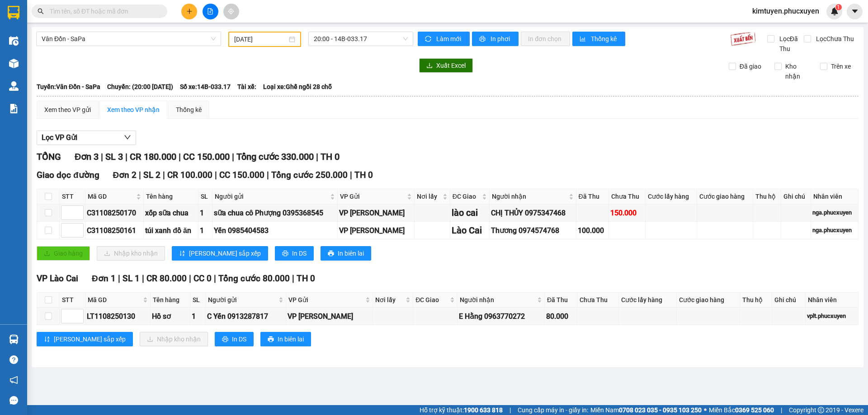 Image resolution: width=868 pixels, height=415 pixels. Describe the element at coordinates (429, 39) in the screenshot. I see `span: sync` at that location.